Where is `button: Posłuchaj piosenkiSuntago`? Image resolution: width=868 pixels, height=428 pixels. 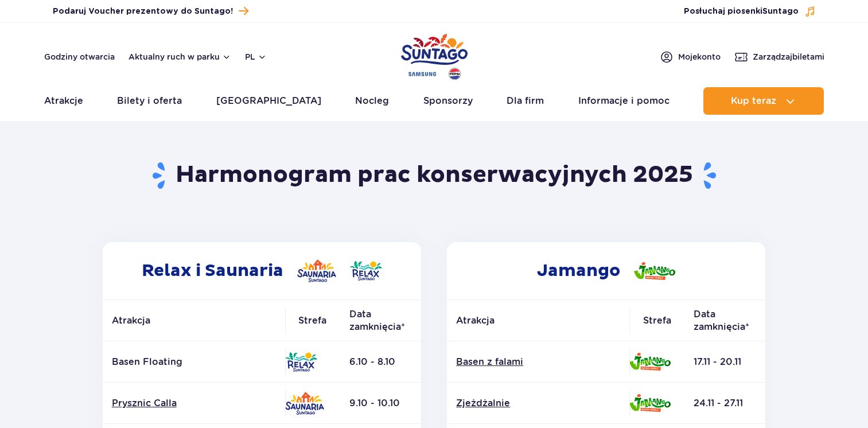 button: Posłuchaj piosenkiSuntago is located at coordinates (750, 12).